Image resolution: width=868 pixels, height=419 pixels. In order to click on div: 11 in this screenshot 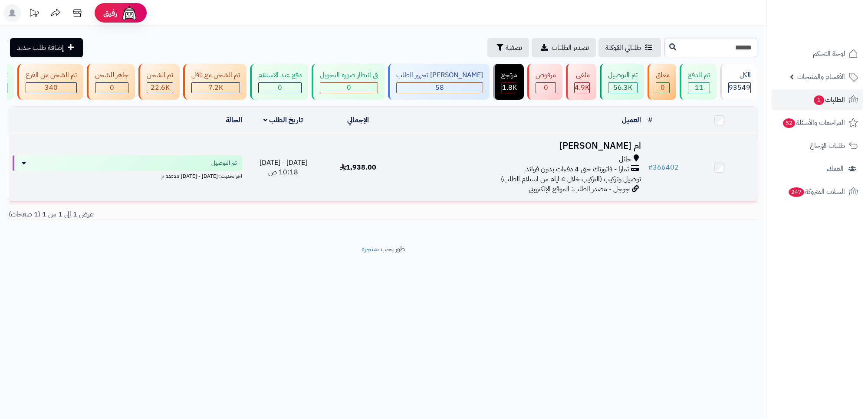, I will do `click(699, 88)`.